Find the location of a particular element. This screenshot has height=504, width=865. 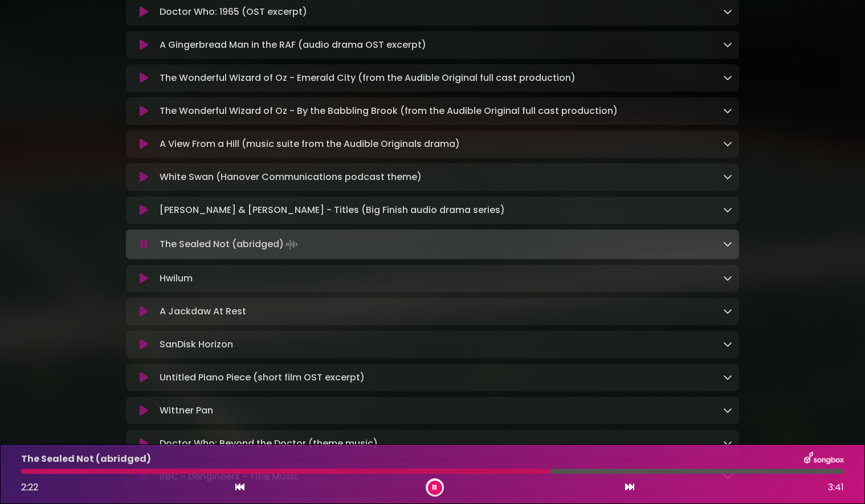

p: A Jackdaw At Rest is located at coordinates (203, 312).